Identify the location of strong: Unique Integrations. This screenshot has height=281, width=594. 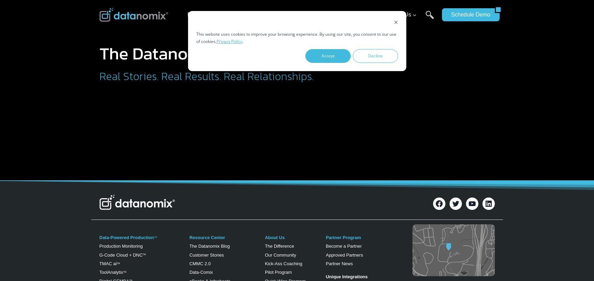
(347, 276).